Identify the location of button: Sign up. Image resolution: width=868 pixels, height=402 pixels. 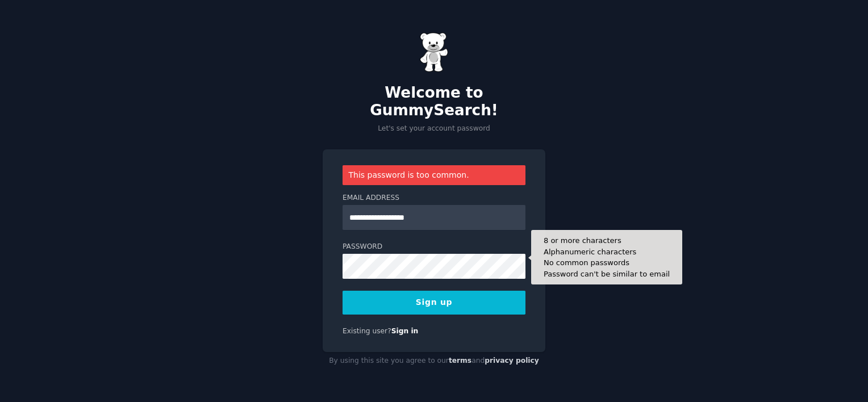
(434, 302).